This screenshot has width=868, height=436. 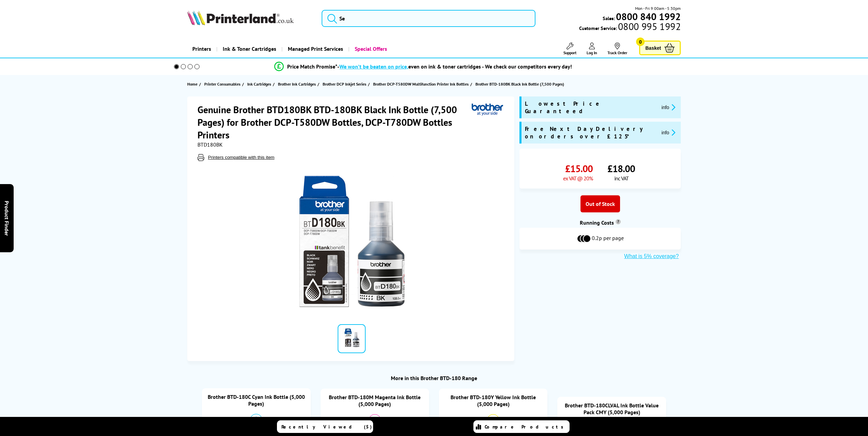 I want to click on a: Brother DCP Inkjet Series, so click(x=345, y=84).